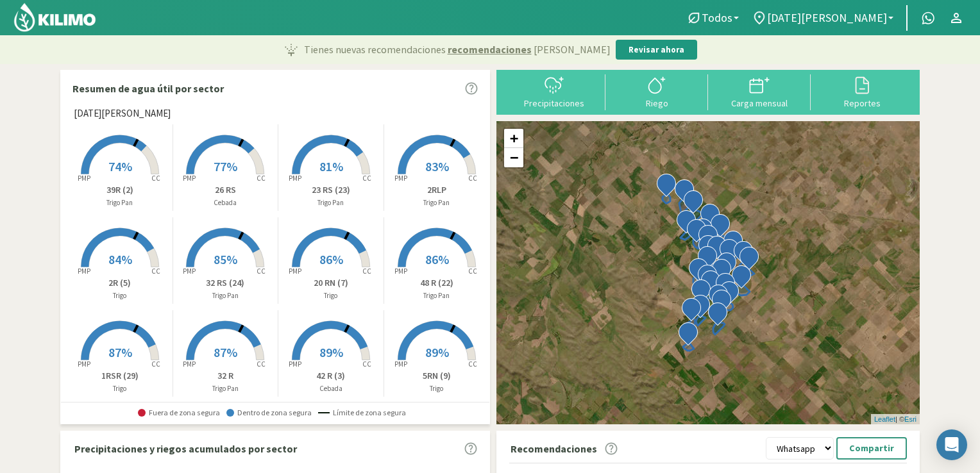 The image size is (980, 473). What do you see at coordinates (759, 91) in the screenshot?
I see `button: Carga mensual` at bounding box center [759, 91].